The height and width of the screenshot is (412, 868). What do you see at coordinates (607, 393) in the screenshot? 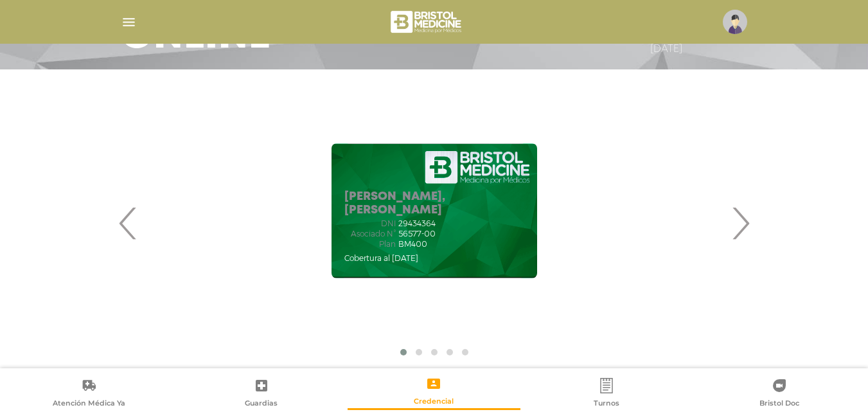
I see `a: Turnos` at bounding box center [607, 393].